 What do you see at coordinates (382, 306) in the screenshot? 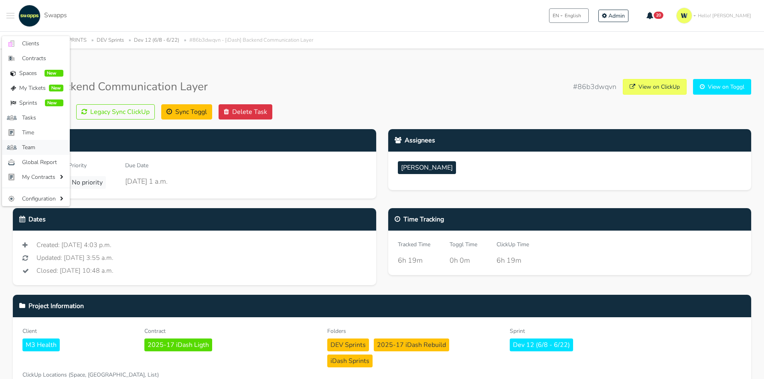
I see `div: Project Information` at bounding box center [382, 306].